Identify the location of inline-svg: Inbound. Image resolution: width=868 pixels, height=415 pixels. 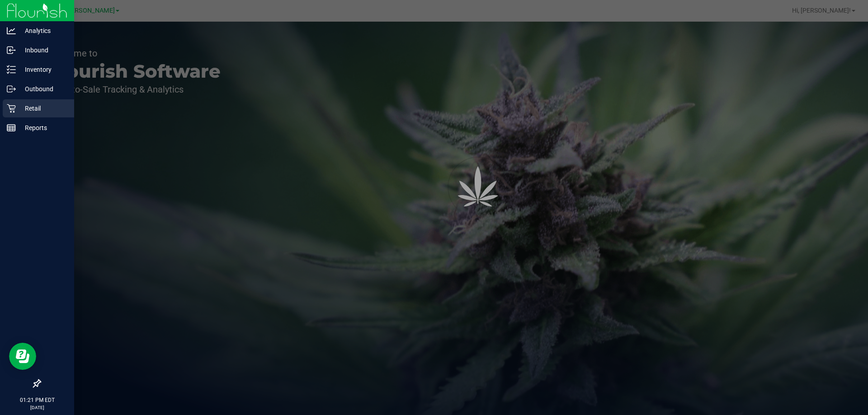
(11, 51).